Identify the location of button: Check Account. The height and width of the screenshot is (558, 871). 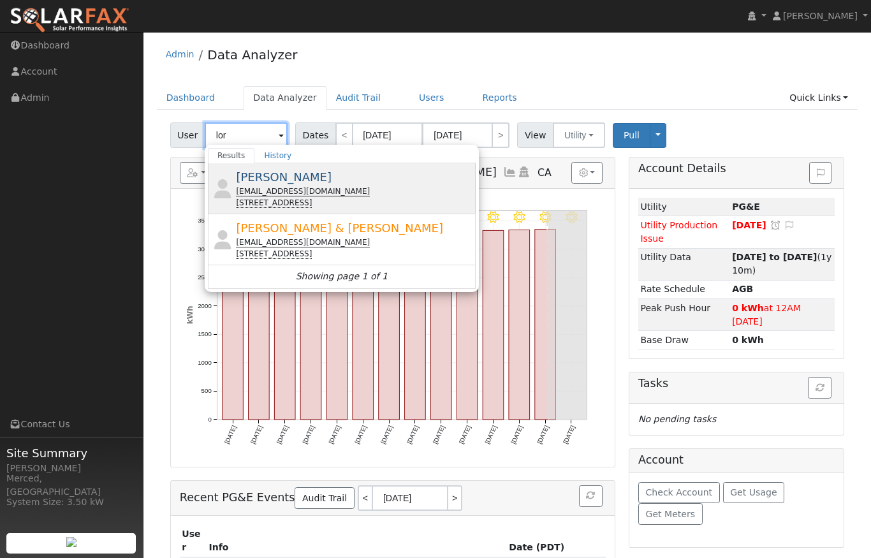
(679, 493).